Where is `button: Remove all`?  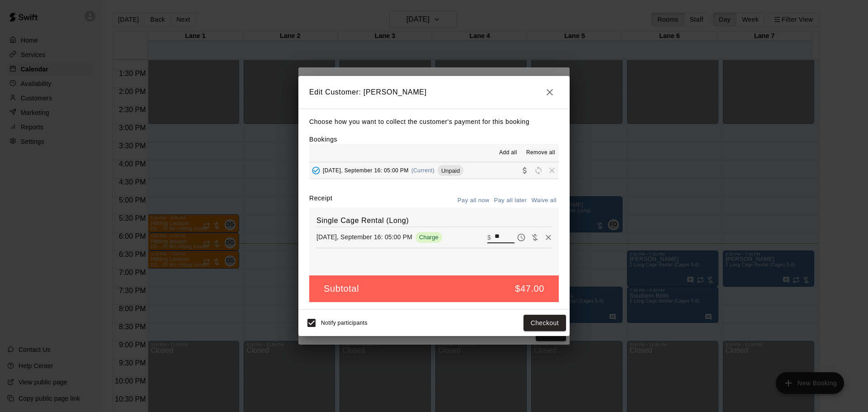
button: Remove all is located at coordinates (541, 153).